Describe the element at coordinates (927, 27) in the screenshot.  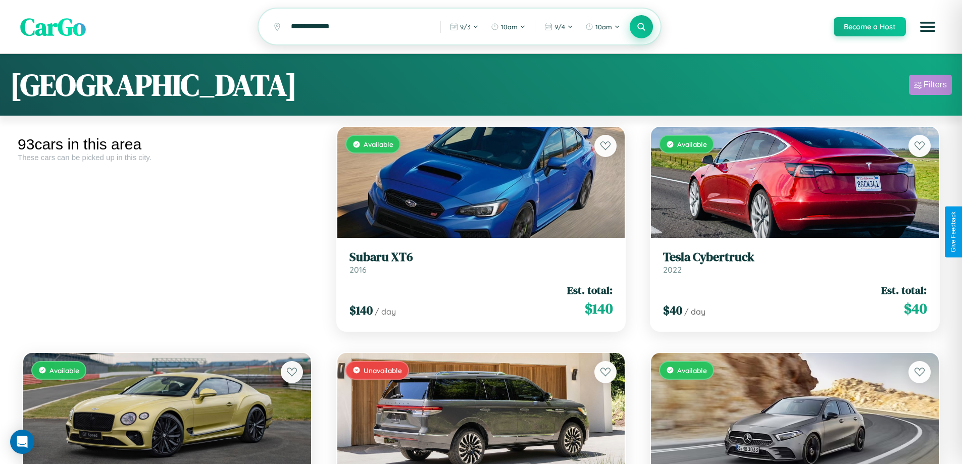
I see `button: Open menu` at that location.